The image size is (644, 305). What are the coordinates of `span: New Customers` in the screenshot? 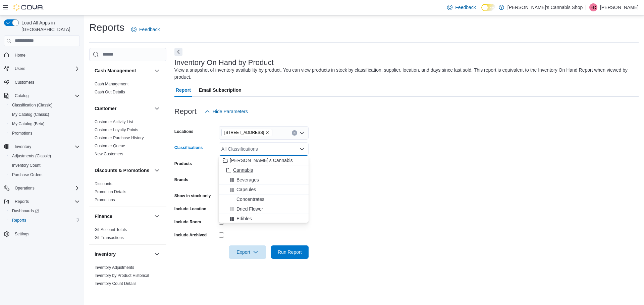 It's located at (109, 154).